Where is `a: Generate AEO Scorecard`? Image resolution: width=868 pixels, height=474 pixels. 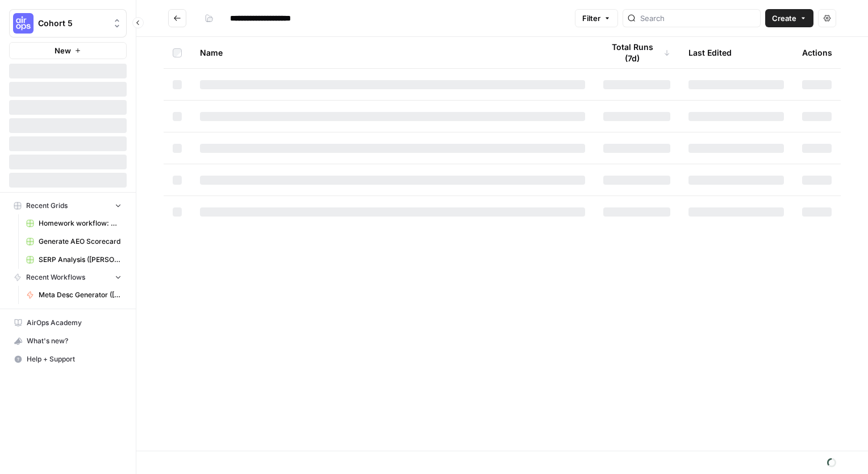 a: Generate AEO Scorecard is located at coordinates (74, 241).